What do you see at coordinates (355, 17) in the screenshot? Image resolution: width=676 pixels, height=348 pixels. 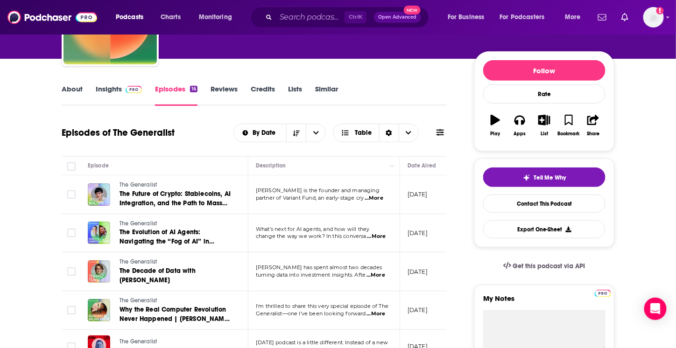 I see `span: Ctrl K` at bounding box center [355, 17].